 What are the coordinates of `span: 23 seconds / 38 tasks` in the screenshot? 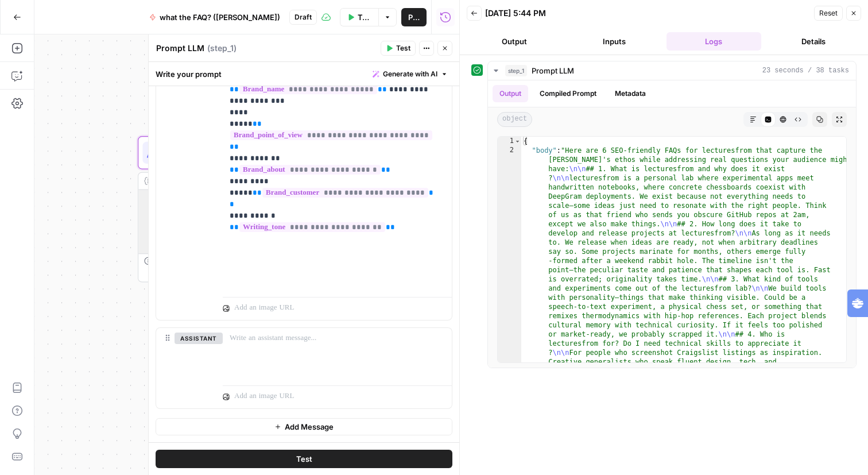 It's located at (805, 71).